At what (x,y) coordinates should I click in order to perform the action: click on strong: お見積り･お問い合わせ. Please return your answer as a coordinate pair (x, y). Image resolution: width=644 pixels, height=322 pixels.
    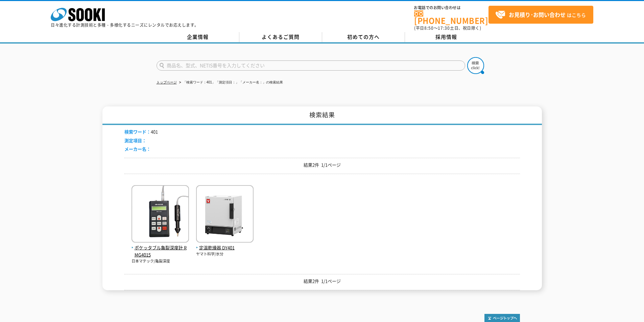
    Looking at the image, I should click on (537, 15).